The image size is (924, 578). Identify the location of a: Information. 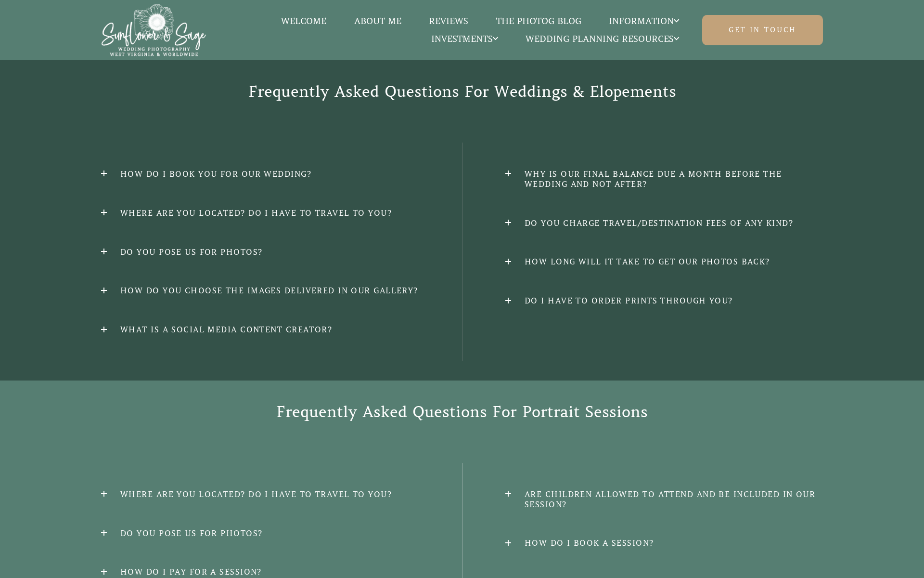
(644, 21).